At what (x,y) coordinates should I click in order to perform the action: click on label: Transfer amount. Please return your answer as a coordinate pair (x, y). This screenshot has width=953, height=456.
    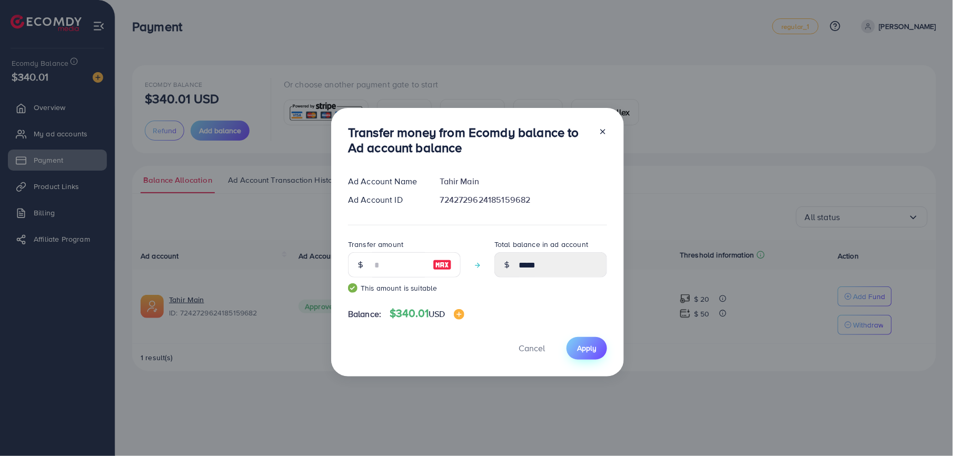
    Looking at the image, I should click on (376, 244).